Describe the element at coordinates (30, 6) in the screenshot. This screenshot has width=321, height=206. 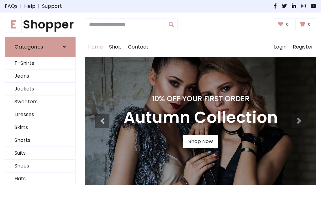
I see `a: Help` at that location.